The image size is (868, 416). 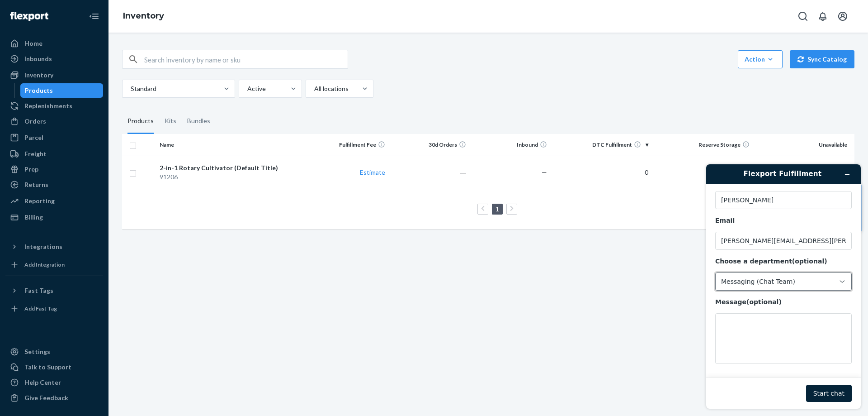 What do you see at coordinates (39, 75) in the screenshot?
I see `div: Inventory` at bounding box center [39, 75].